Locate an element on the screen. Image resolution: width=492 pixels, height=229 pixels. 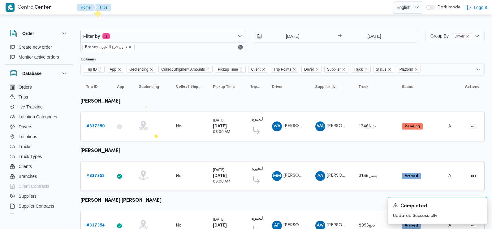
button: Remove Trip ID from selection in this group is located at coordinates (100, 69).